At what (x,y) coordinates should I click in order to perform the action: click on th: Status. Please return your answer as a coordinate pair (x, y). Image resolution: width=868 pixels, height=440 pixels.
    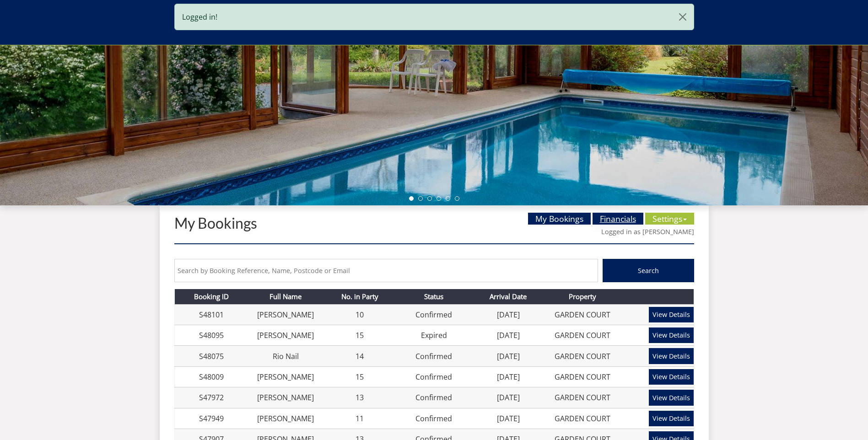
    Looking at the image, I should click on (434, 296).